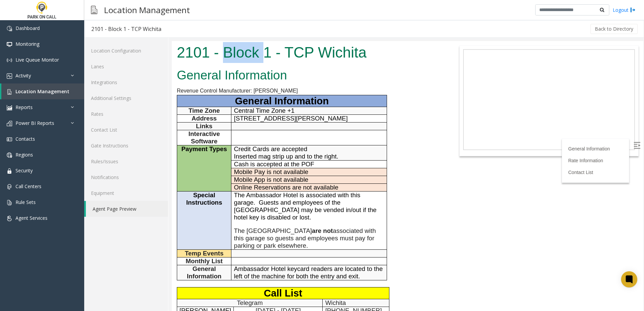  Describe the element at coordinates (133, 165) in the screenshot. I see `span: The Ambassador Hotel is associated with this garage. Guests and employees of the [GEOGRAPHIC_DATA...` at that location.